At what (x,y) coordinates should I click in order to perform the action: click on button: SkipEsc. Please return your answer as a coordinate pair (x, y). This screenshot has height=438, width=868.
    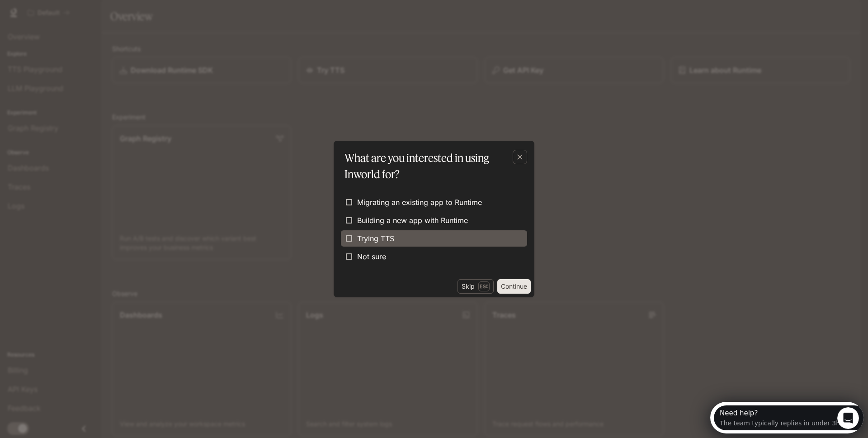
    Looking at the image, I should click on (475, 287).